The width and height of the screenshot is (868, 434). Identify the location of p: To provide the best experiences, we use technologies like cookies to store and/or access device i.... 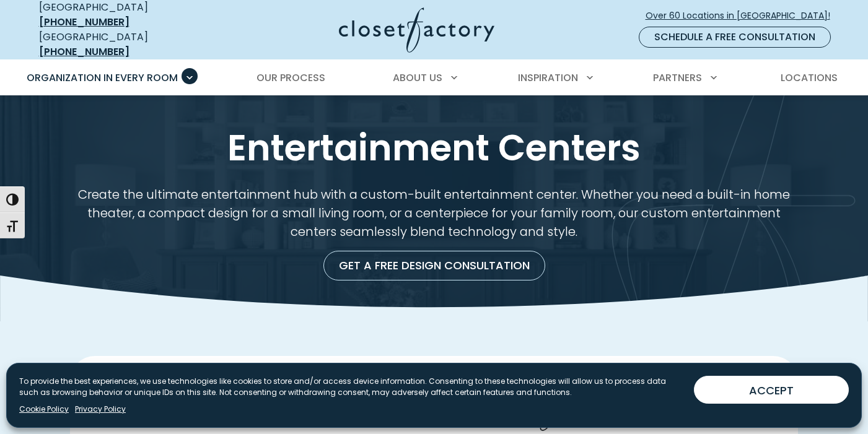
(351, 387).